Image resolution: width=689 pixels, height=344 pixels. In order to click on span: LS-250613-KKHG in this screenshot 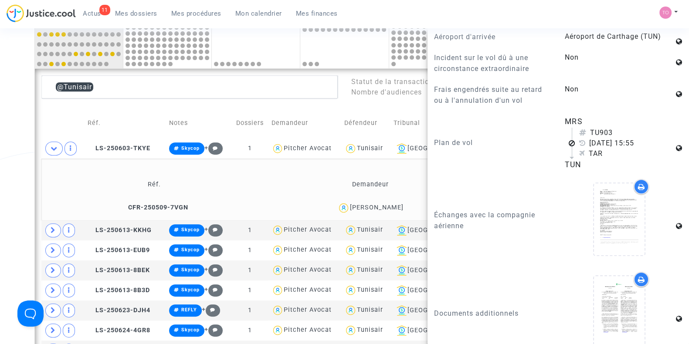, I will do `click(119, 230)`.